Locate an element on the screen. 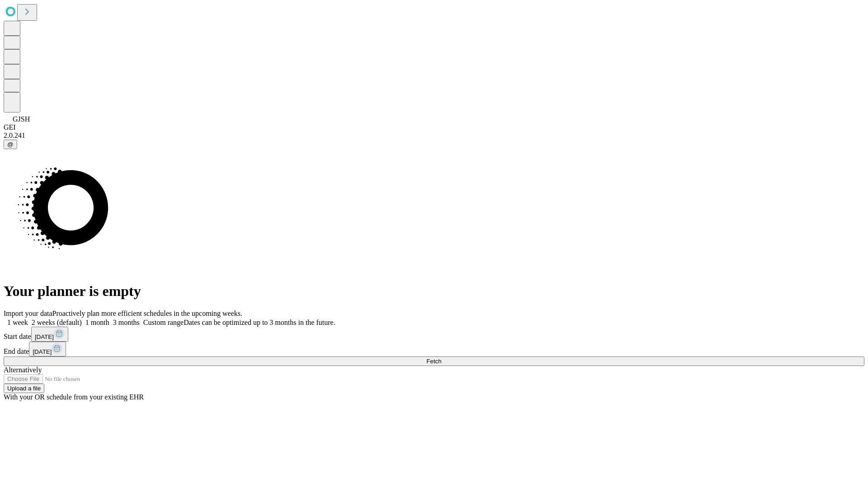 This screenshot has width=868, height=488. span: Fetch is located at coordinates (433, 361).